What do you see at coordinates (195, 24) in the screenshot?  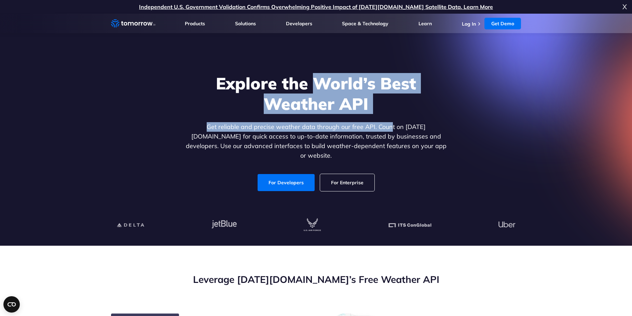 I see `a: Products` at bounding box center [195, 24].